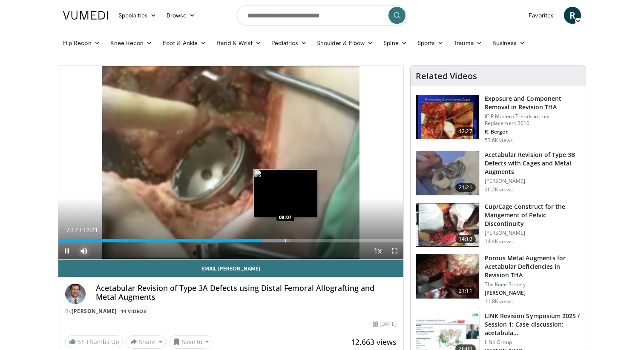 The image size is (644, 350). What do you see at coordinates (468, 43) in the screenshot?
I see `a: Trauma` at bounding box center [468, 43].